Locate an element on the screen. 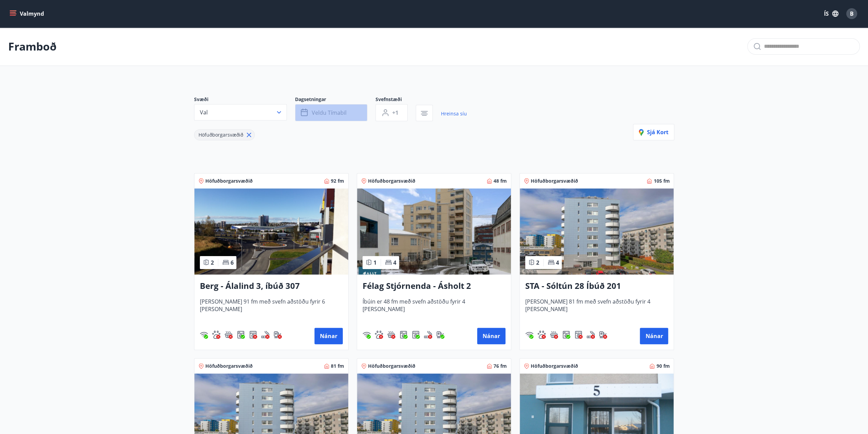 The width and height of the screenshot is (868, 434). span: Dagsetningar is located at coordinates (335, 100).